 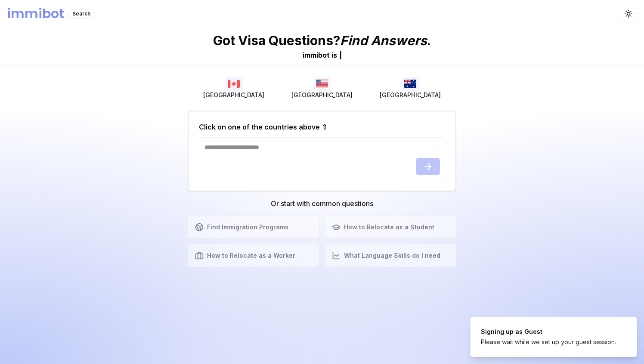 What do you see at coordinates (549, 332) in the screenshot?
I see `div: Signing up as Guest` at bounding box center [549, 332].